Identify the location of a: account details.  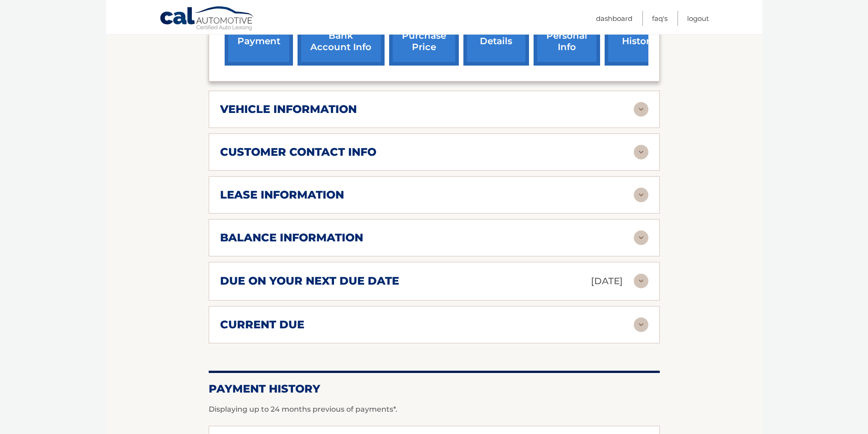
(496, 36).